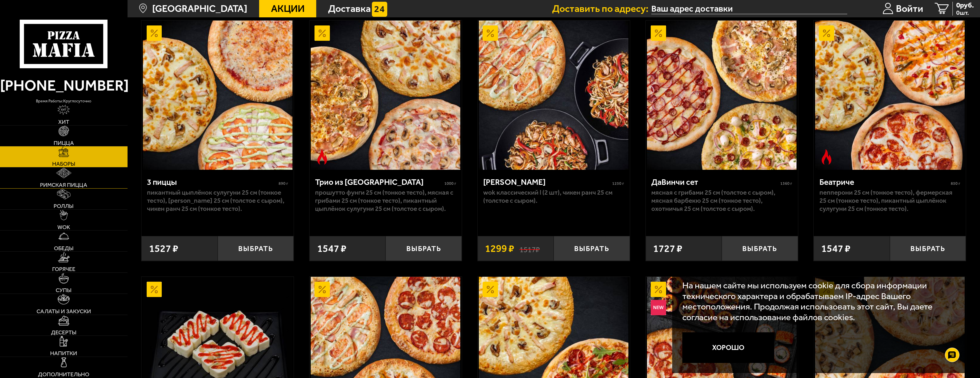 The width and height of the screenshot is (980, 378). Describe the element at coordinates (553, 95) in the screenshot. I see `a: АкционныйВилла Капри` at that location.